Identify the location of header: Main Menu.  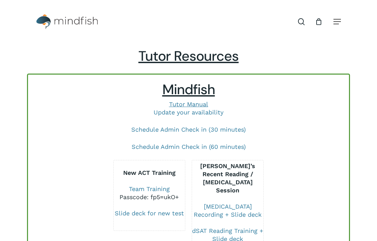
(188, 22).